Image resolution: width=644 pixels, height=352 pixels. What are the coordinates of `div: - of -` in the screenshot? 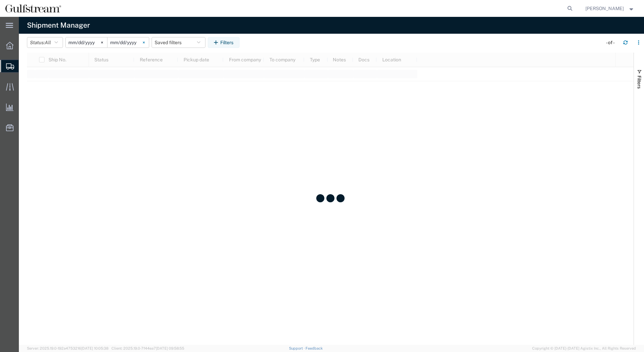 It's located at (612, 42).